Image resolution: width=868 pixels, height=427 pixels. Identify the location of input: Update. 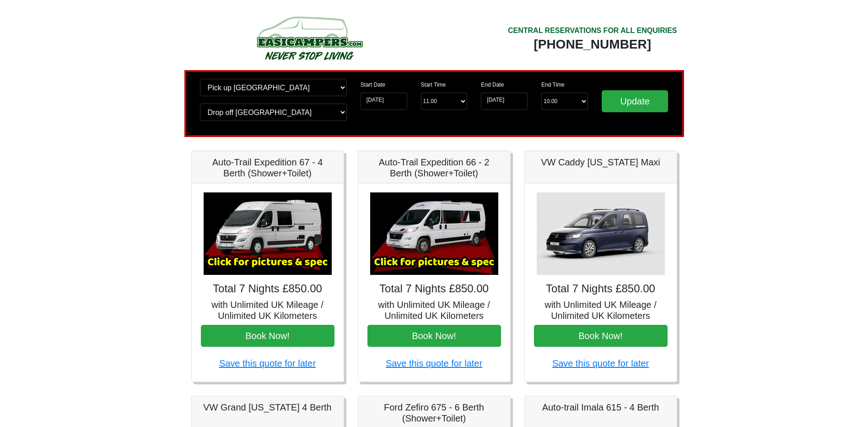
(635, 101).